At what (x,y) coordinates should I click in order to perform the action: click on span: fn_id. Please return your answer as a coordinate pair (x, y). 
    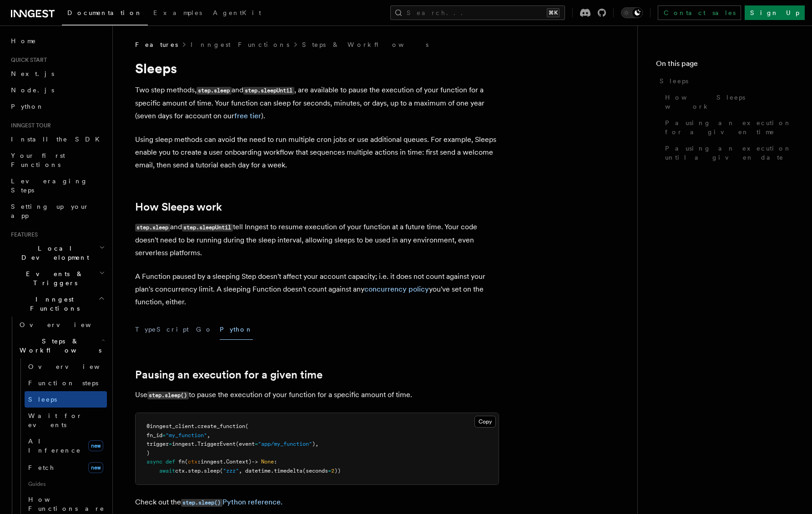
    Looking at the image, I should click on (154, 435).